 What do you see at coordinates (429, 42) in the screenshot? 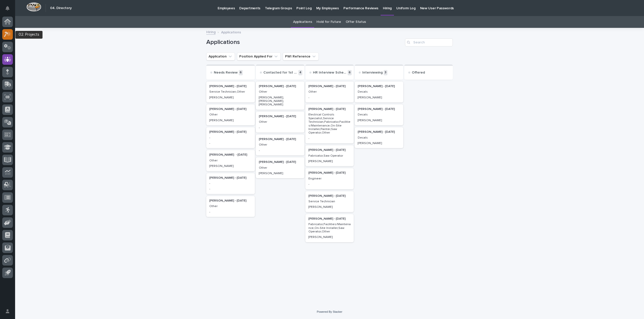
I see `input: Search` at bounding box center [429, 42].